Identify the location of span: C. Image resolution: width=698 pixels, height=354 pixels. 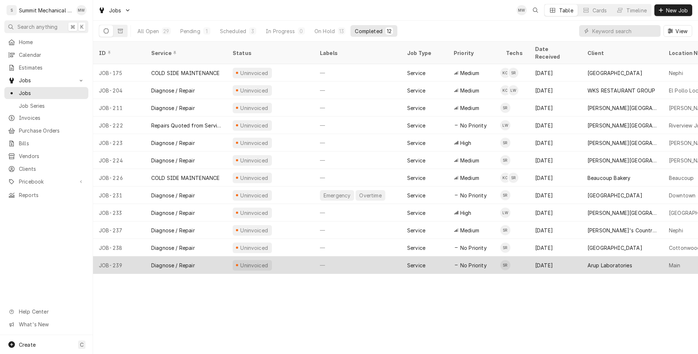
(82, 344).